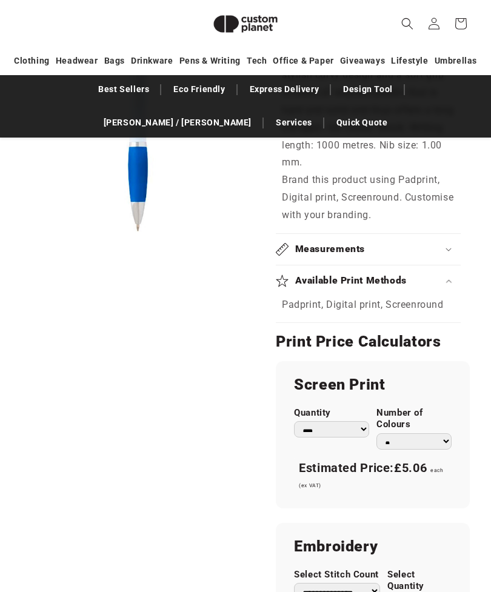 The image size is (491, 592). Describe the element at coordinates (362, 122) in the screenshot. I see `a: Quick Quote` at that location.